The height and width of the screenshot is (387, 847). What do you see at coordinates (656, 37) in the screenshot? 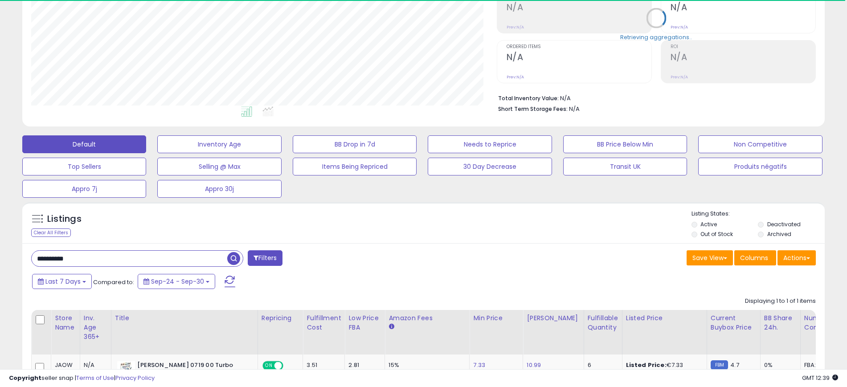
I see `div: Retrieving aggregations..` at bounding box center [656, 37].